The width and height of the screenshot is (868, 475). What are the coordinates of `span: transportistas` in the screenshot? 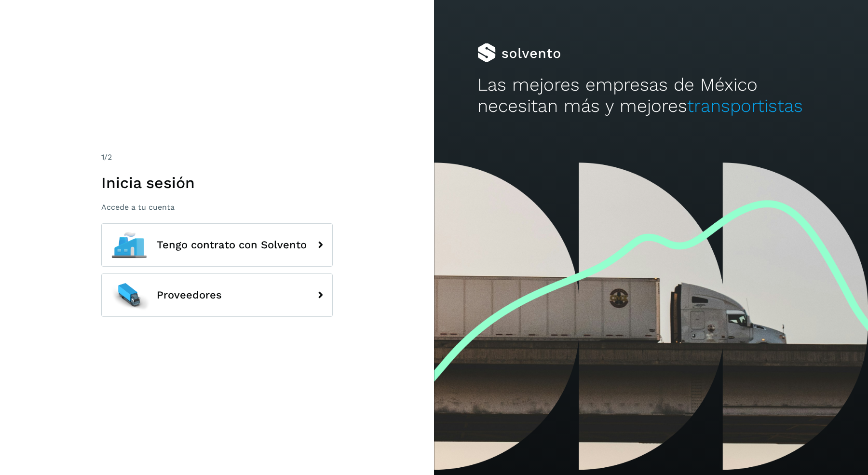 It's located at (745, 106).